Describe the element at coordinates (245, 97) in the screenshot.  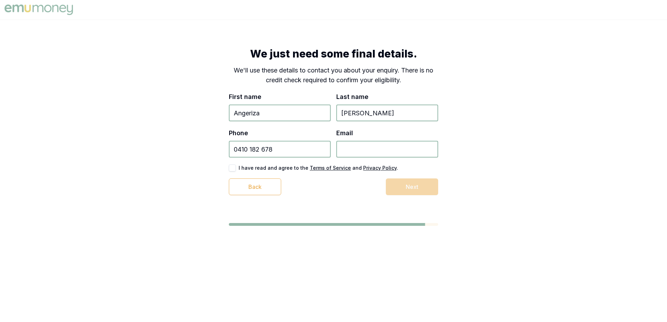
I see `label: First name` at that location.